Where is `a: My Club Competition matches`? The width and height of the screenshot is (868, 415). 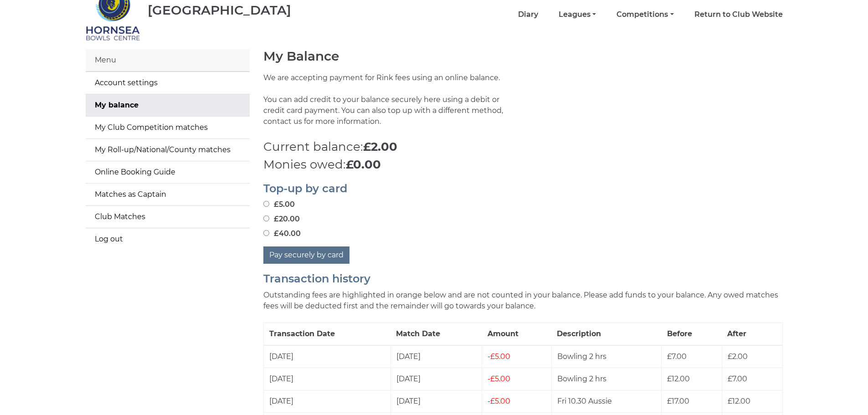 a: My Club Competition matches is located at coordinates (168, 127).